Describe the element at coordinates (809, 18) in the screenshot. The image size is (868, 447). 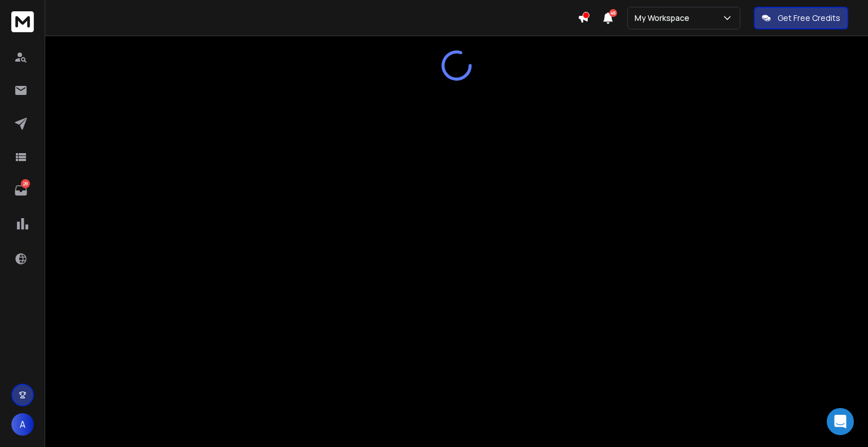
I see `p: Get Free Credits` at that location.